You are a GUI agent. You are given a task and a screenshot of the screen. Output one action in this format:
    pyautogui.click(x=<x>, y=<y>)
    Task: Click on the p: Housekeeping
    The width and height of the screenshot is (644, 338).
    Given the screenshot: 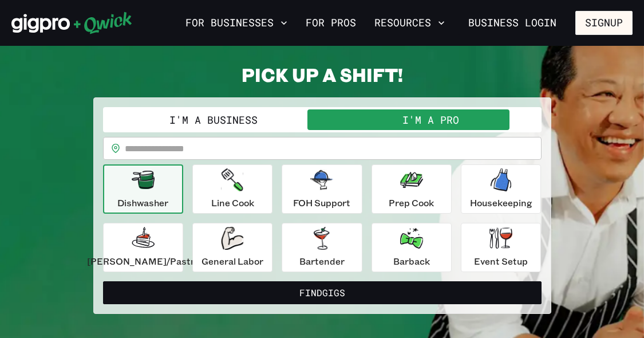 What is the action you would take?
    pyautogui.click(x=501, y=202)
    